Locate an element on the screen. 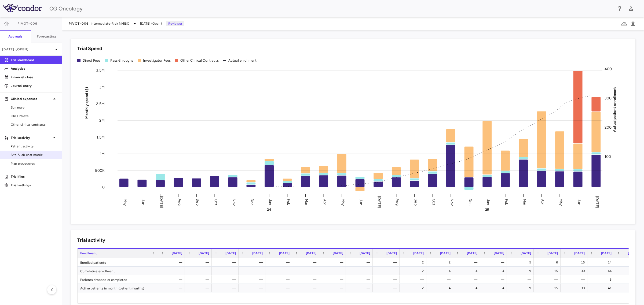  p: Trial activity is located at coordinates (31, 138).